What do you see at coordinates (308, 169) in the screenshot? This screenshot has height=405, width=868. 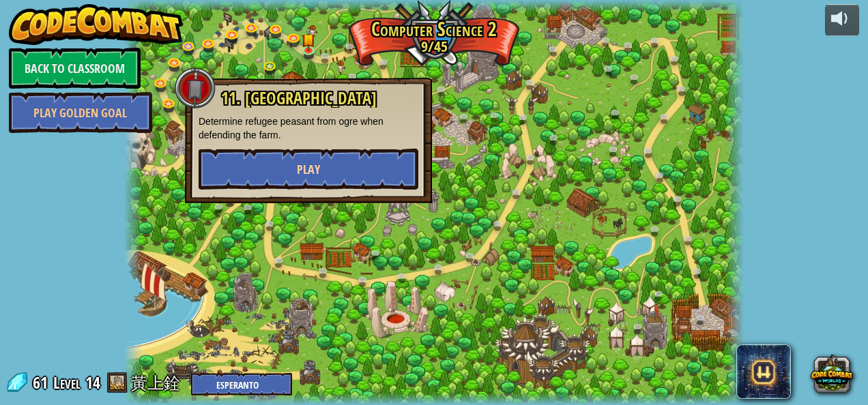 I see `button: Play` at bounding box center [308, 169].